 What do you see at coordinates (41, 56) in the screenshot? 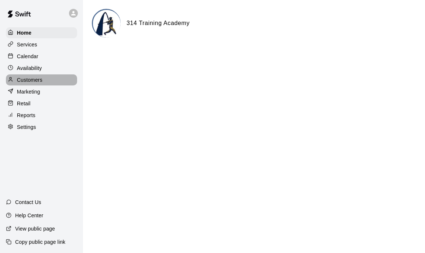
I see `a: Calendar` at bounding box center [41, 56].